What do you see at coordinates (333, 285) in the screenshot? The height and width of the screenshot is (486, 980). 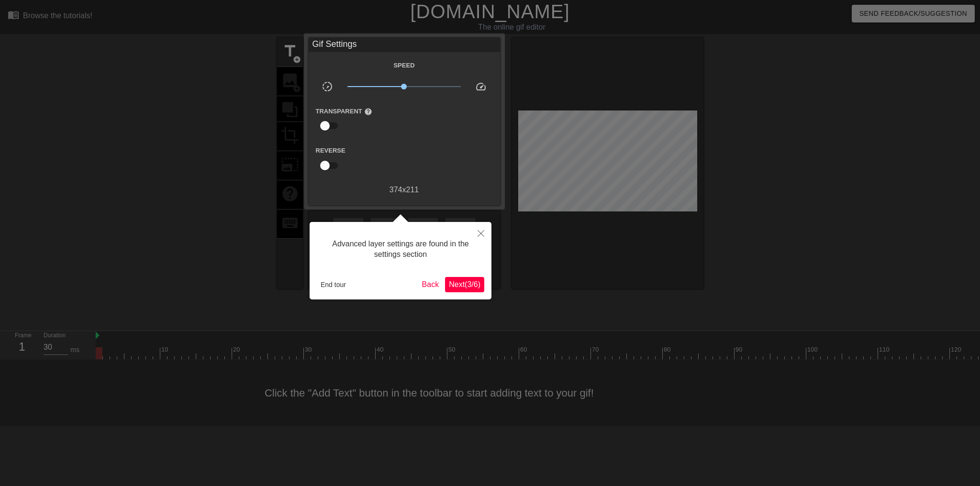 I see `button: End tour` at bounding box center [333, 285].